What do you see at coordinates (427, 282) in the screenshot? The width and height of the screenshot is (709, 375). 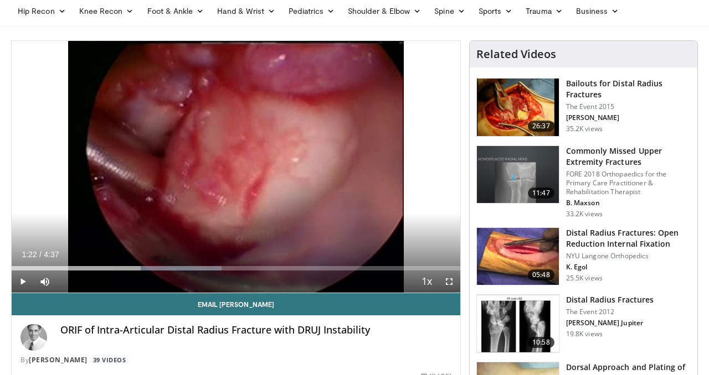 I see `button: Playback Rate` at bounding box center [427, 282].